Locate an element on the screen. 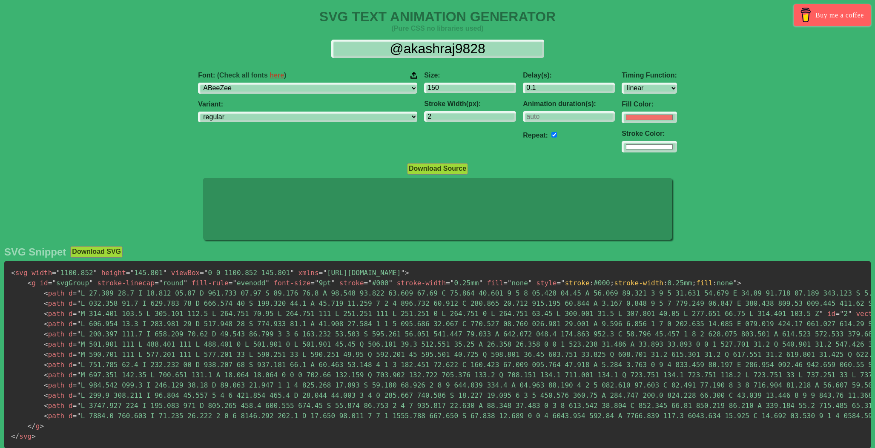  span: round is located at coordinates (171, 283).